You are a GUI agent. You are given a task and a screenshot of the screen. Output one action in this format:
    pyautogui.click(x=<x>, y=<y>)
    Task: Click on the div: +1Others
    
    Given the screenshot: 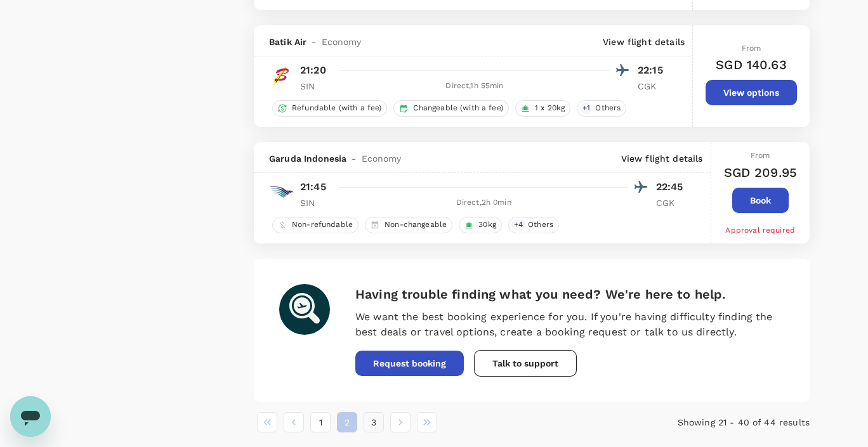 What is the action you would take?
    pyautogui.click(x=601, y=108)
    